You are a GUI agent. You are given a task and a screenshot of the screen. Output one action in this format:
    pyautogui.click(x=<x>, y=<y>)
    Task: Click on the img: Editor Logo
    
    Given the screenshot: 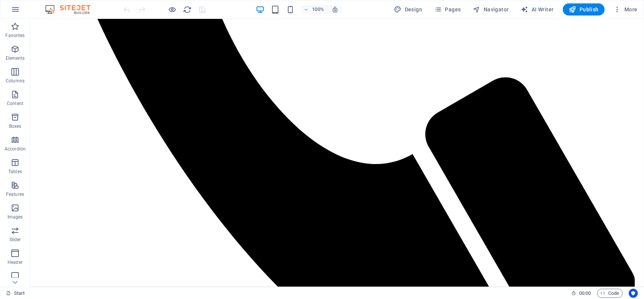 What is the action you would take?
    pyautogui.click(x=71, y=10)
    